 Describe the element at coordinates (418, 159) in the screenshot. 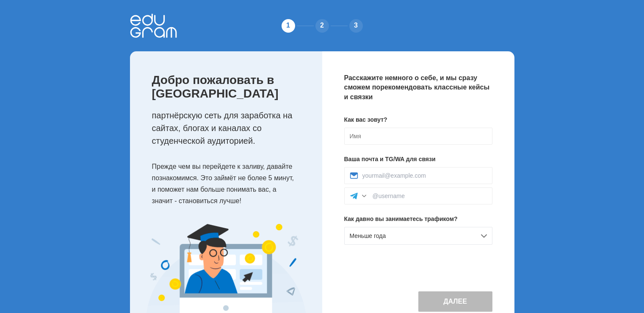

I see `p: Ваша почта и TG/WA для связи` at that location.